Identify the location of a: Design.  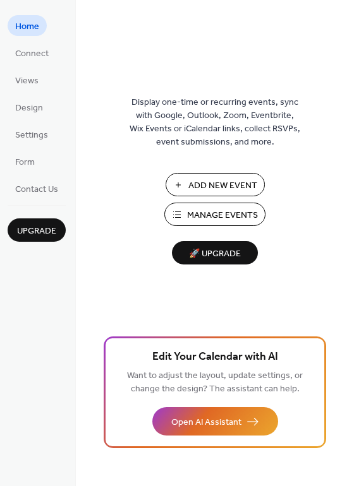
(29, 107).